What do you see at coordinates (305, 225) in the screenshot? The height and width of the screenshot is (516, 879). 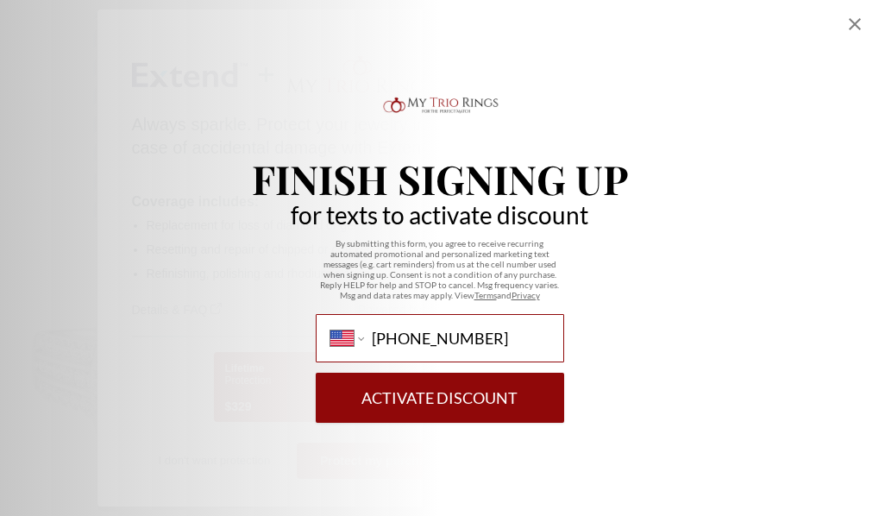 I see `li: Replacement for loss of diamond or gemstone` at bounding box center [305, 225].